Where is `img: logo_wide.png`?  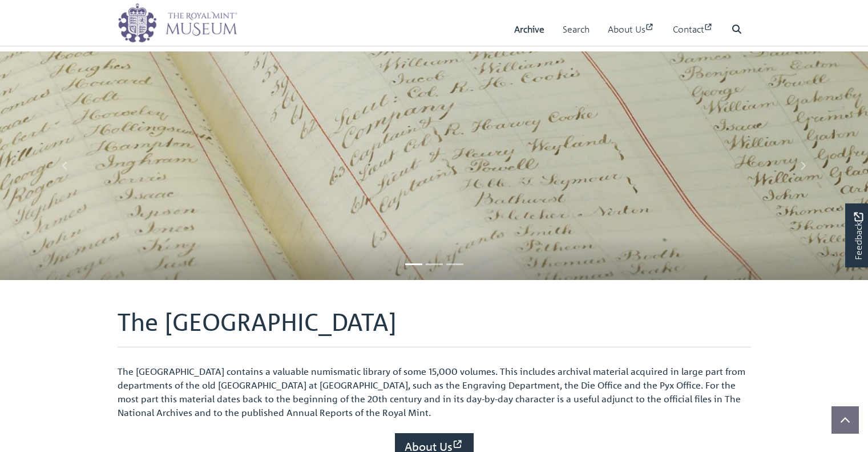 img: logo_wide.png is located at coordinates (177, 23).